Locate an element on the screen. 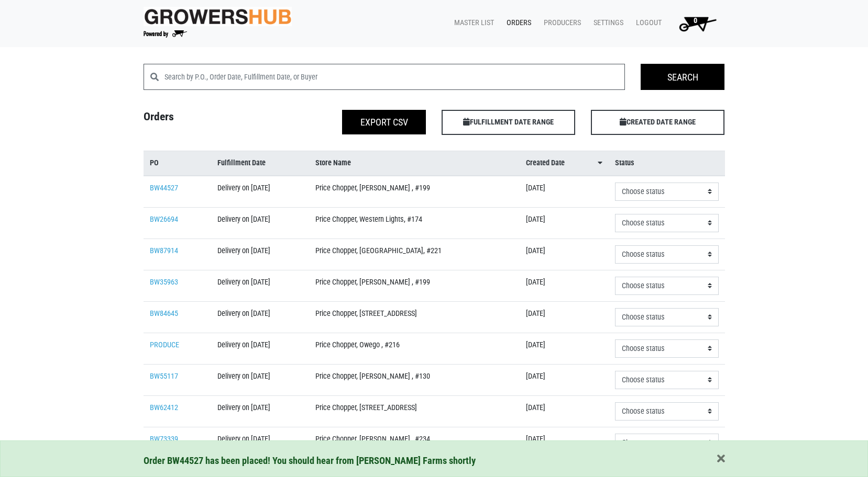 The image size is (868, 477). span: Created Date is located at coordinates (546, 163).